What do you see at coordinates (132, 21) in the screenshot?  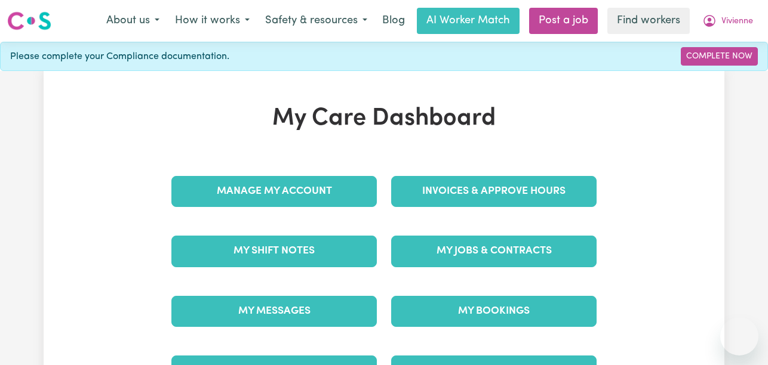 I see `button: About us` at bounding box center [132, 21].